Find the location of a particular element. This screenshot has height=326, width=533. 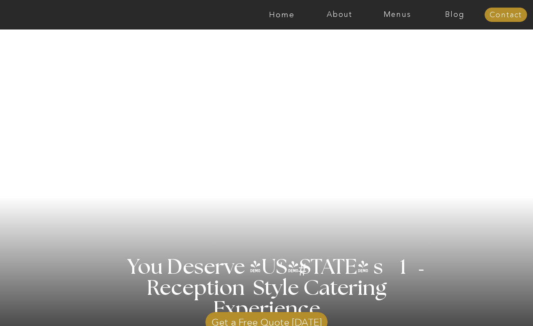

a: About is located at coordinates (339, 15).